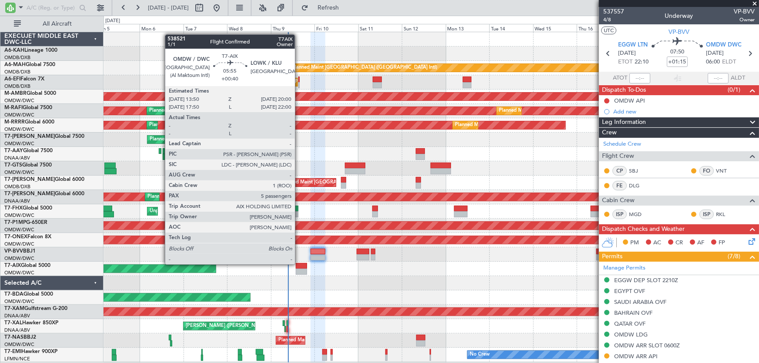 The image size is (759, 363). What do you see at coordinates (336, 28) in the screenshot?
I see `div: Fri 10` at bounding box center [336, 28].